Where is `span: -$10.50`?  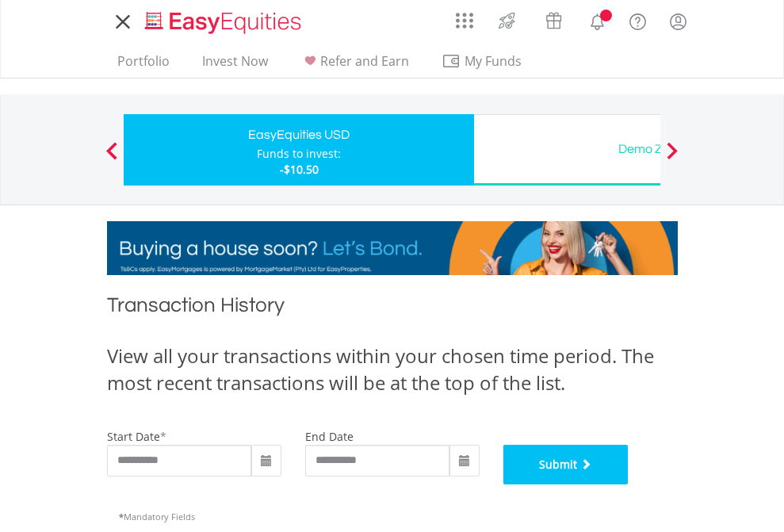 span: -$10.50 is located at coordinates (299, 169).